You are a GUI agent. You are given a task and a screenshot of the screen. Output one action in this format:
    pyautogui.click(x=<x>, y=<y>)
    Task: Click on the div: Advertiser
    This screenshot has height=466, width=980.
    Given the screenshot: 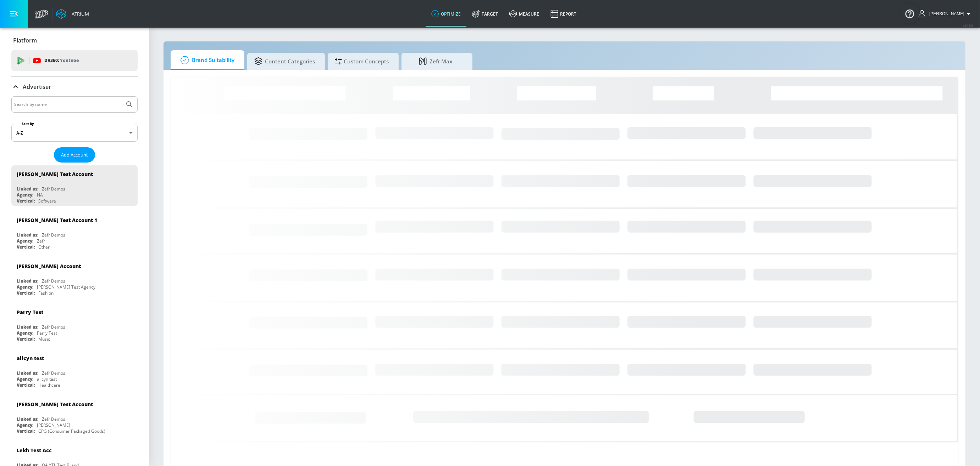 What is the action you would take?
    pyautogui.click(x=75, y=86)
    